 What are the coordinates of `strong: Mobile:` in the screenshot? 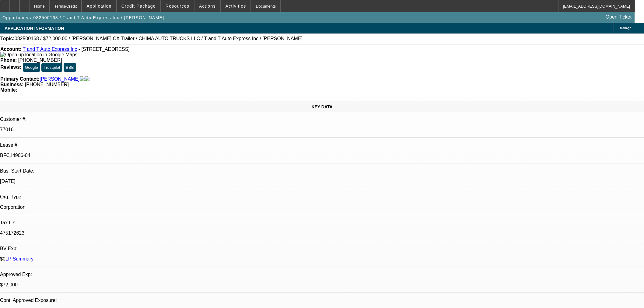 It's located at (9, 90).